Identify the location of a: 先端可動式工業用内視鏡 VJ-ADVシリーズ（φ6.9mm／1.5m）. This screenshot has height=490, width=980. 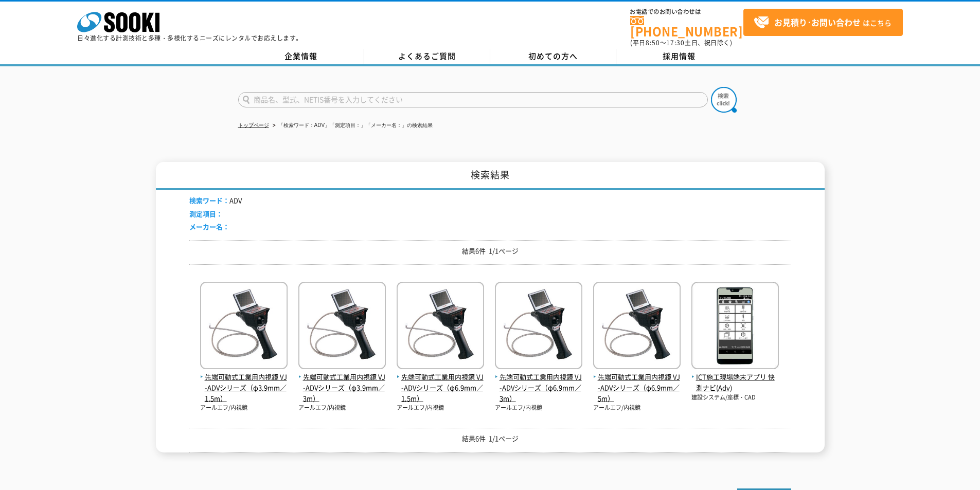
(440, 382).